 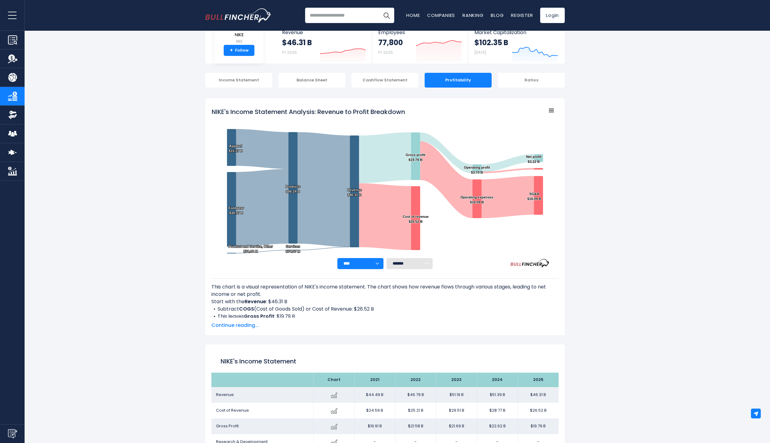 I want to click on th: 2022, so click(x=415, y=380).